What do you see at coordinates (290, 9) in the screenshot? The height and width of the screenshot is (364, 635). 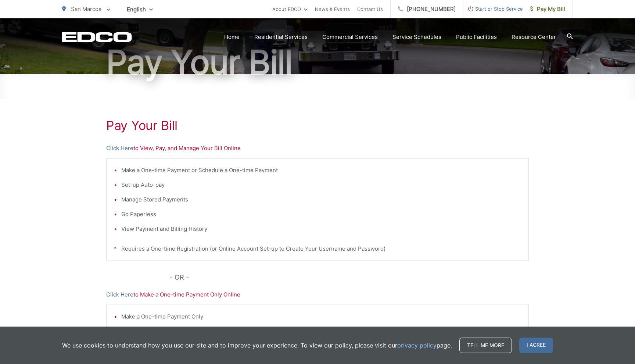 I see `a: About EDCO` at bounding box center [290, 9].